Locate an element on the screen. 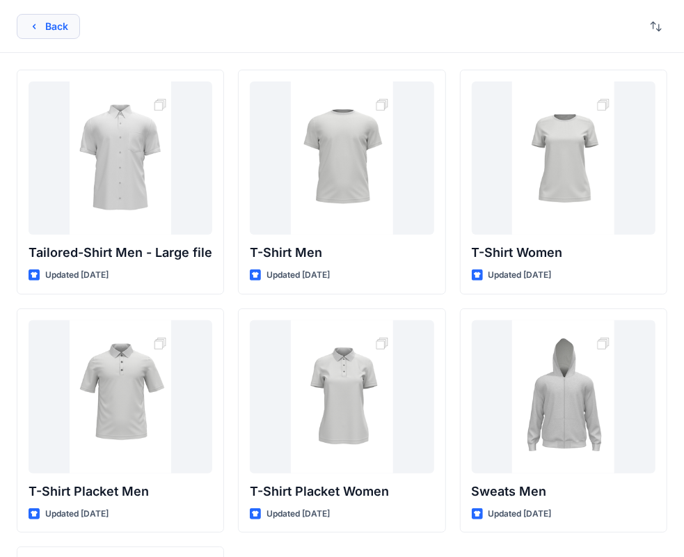 This screenshot has height=557, width=684. a: T-Shirt Placket Women is located at coordinates (342, 397).